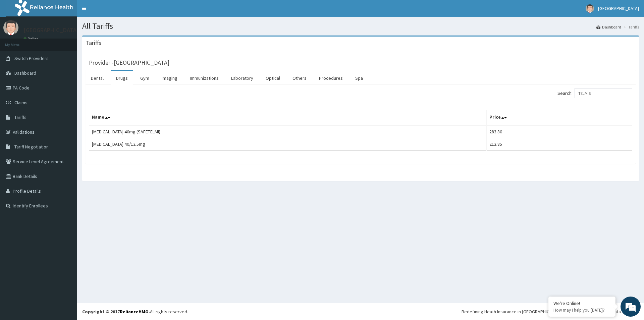  Describe the element at coordinates (204, 78) in the screenshot. I see `a: Immunizations` at that location.